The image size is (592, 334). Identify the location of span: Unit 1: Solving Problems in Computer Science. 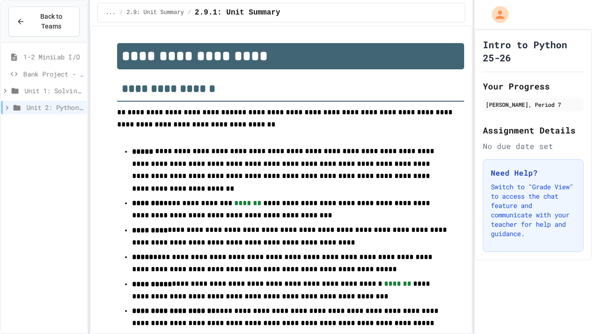
(54, 90).